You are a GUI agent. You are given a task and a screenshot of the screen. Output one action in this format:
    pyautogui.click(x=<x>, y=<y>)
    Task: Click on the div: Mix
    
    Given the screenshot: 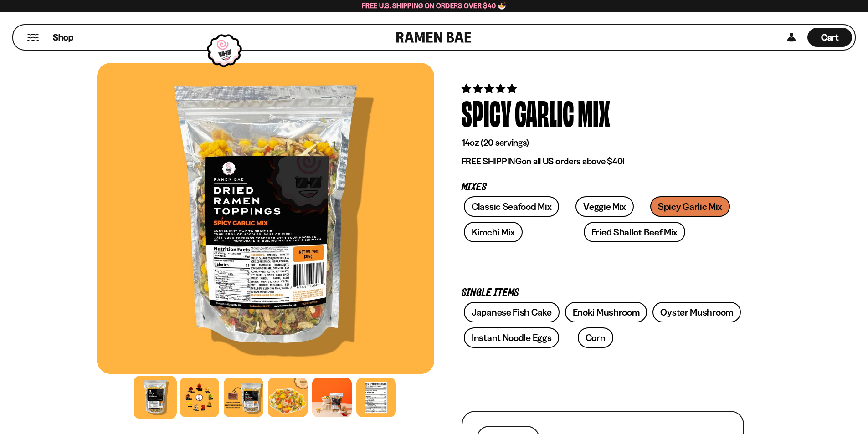 What is the action you would take?
    pyautogui.click(x=594, y=112)
    